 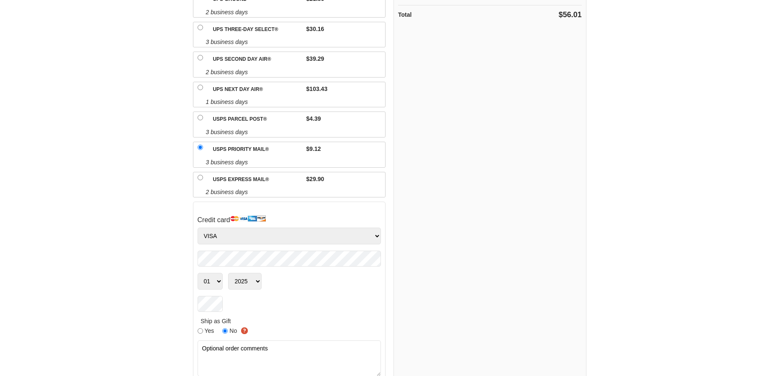 I want to click on span: 1 business days, so click(x=296, y=102).